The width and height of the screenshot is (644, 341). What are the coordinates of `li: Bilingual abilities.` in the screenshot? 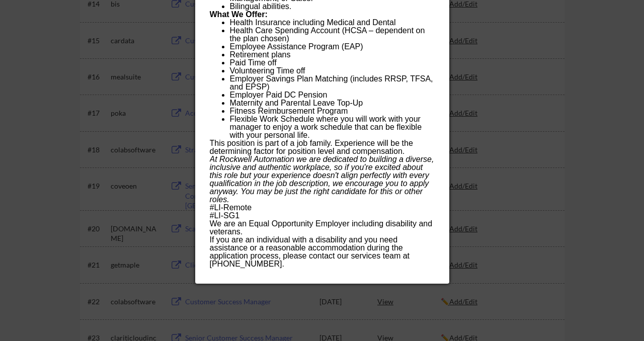 It's located at (332, 7).